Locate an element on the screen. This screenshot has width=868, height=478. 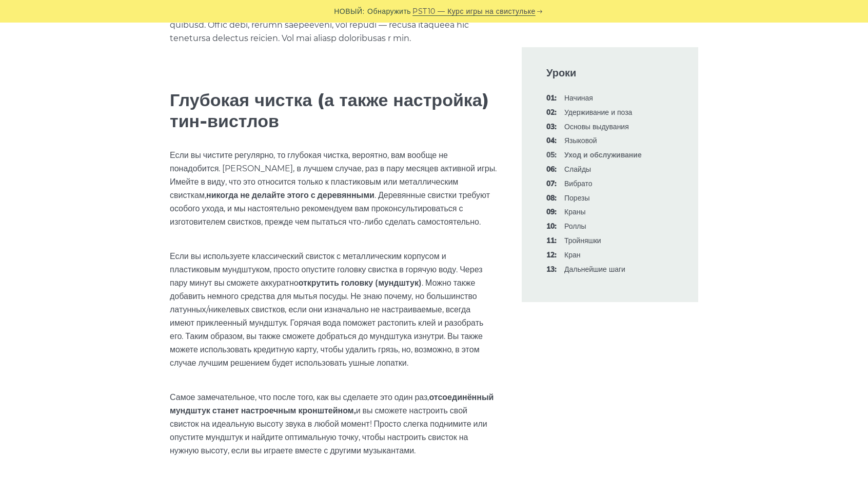
font: PST10 — Курс игры на свистульке is located at coordinates (474, 11).